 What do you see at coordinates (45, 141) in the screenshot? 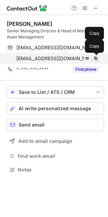
I see `span: Add to email campaign` at bounding box center [45, 141].